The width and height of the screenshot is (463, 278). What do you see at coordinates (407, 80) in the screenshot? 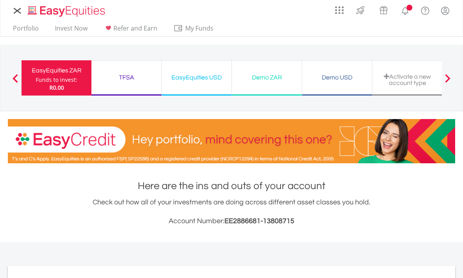
I see `div: Activate a new account type` at bounding box center [407, 80].